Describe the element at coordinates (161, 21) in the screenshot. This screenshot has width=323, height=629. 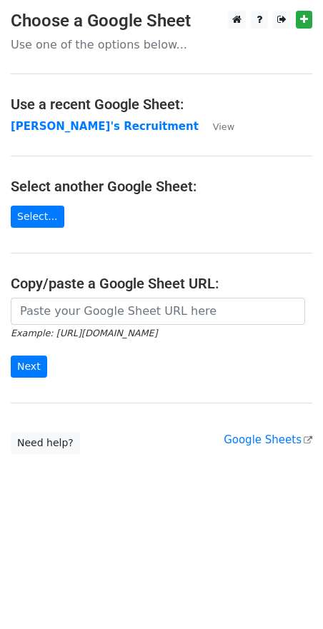
I see `h3: Choose a Google Sheet` at that location.